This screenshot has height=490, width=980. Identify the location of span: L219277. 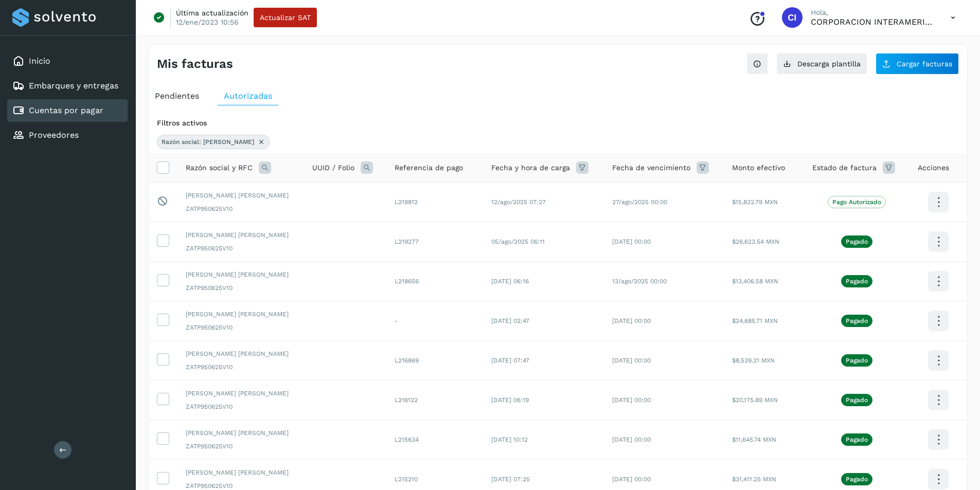
(406, 242).